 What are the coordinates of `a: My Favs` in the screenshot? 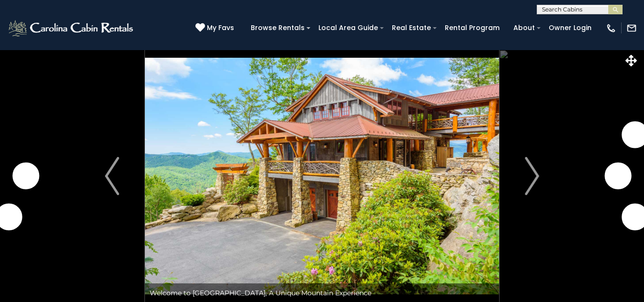 It's located at (216, 28).